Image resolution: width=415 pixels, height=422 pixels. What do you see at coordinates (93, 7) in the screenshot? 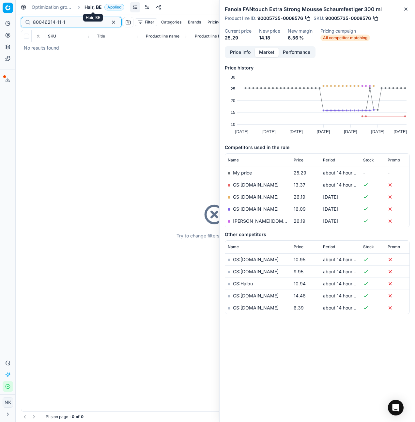
I see `span: Hair, BE` at bounding box center [93, 7].